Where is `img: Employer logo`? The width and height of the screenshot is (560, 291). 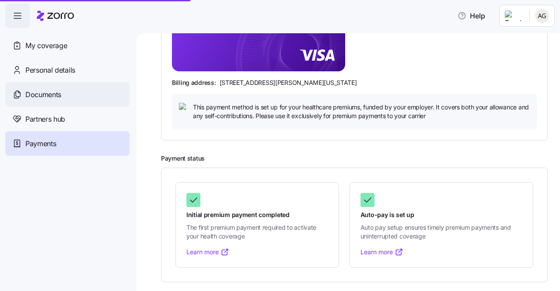
img: Employer logo is located at coordinates (513, 16).